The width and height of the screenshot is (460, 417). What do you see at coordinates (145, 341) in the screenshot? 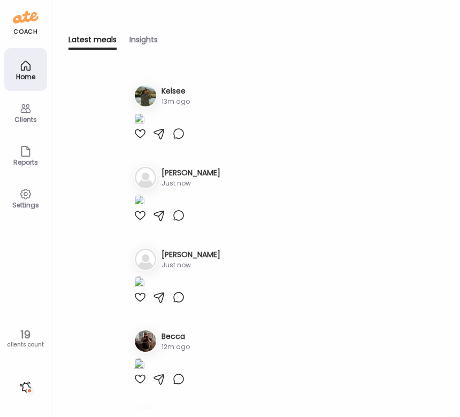
I see `img: avatars%2FvTftA8v5t4PJ4mYtYO3Iw6ljtGM2` at bounding box center [145, 341].